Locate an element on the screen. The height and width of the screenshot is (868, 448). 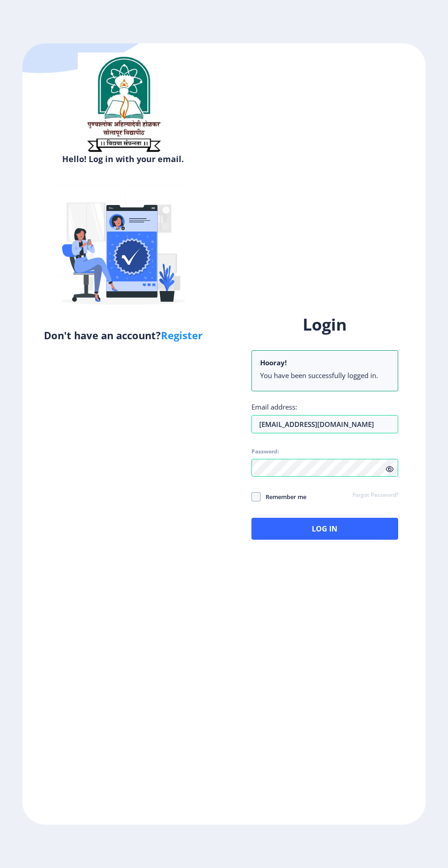
button: Log In is located at coordinates (325, 529).